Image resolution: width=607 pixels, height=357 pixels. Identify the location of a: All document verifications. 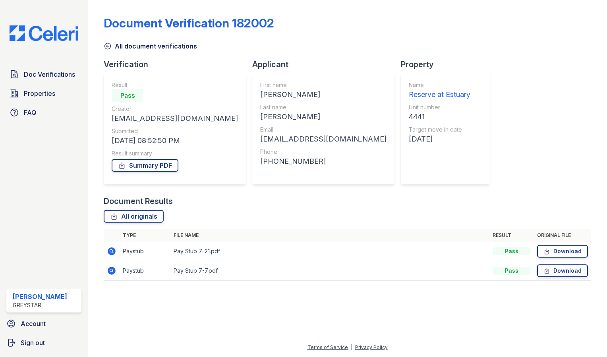
(150, 46).